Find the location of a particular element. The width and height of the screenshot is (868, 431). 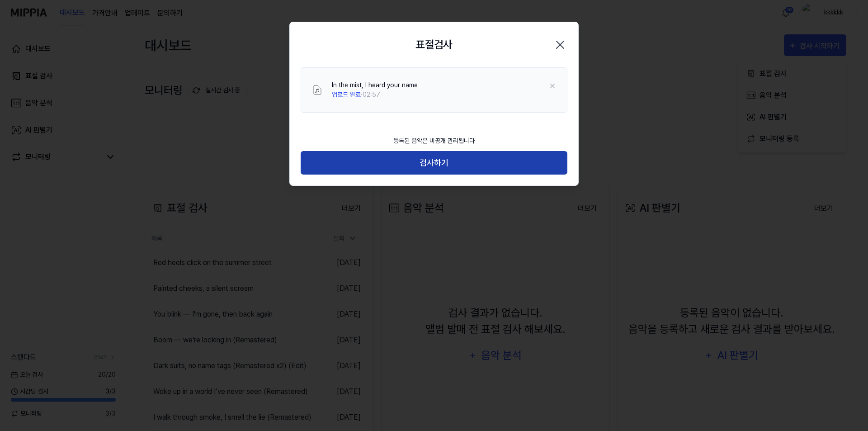

span: 업로드 완료 is located at coordinates (347, 95).